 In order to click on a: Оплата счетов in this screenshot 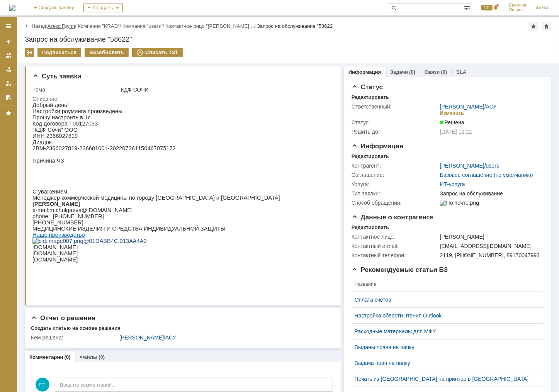, I will do `click(445, 299)`.